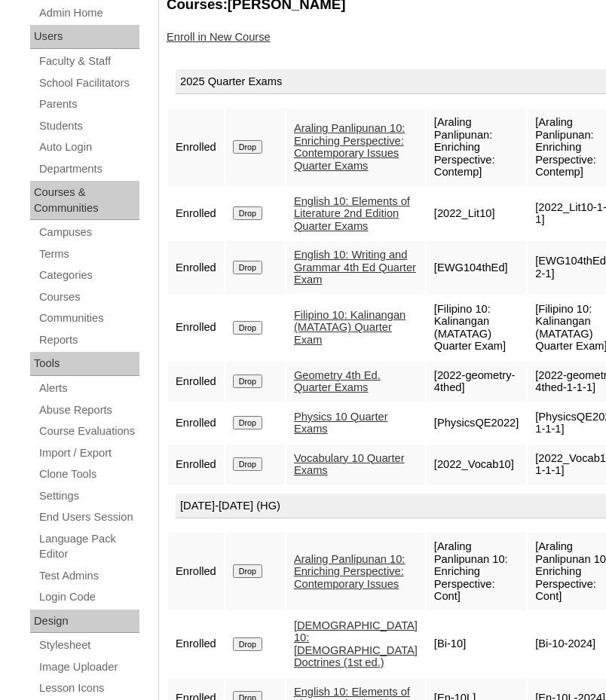 The height and width of the screenshot is (700, 606). I want to click on a: Departments, so click(89, 169).